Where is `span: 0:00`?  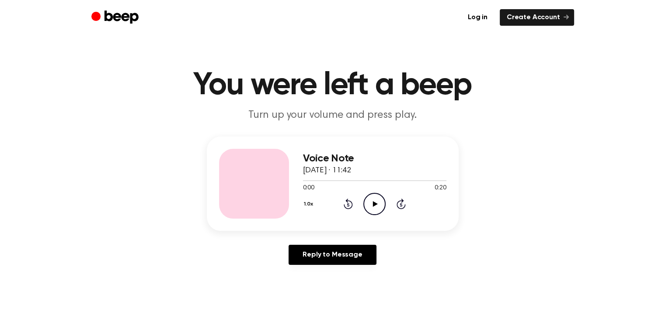
span: 0:00 is located at coordinates (308, 188).